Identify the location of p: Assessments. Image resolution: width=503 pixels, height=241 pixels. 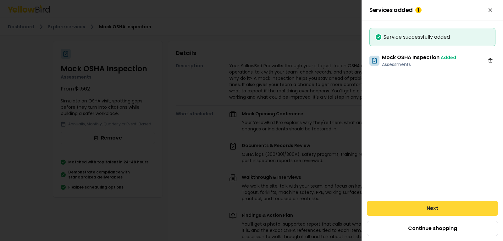
(419, 64).